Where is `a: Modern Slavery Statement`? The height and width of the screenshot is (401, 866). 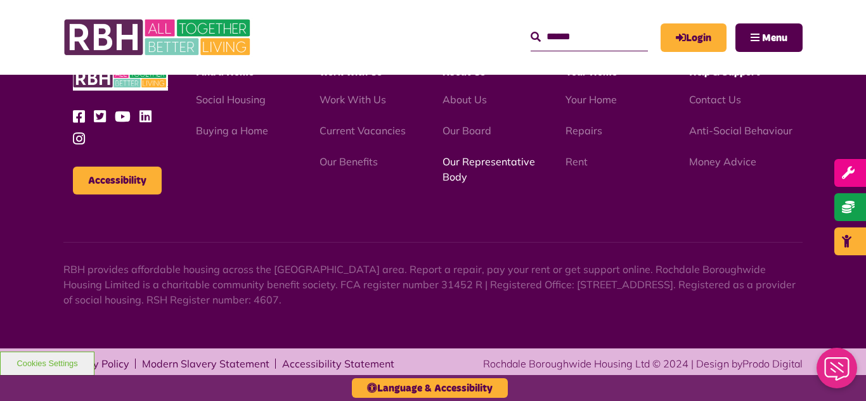 a: Modern Slavery Statement is located at coordinates (205, 364).